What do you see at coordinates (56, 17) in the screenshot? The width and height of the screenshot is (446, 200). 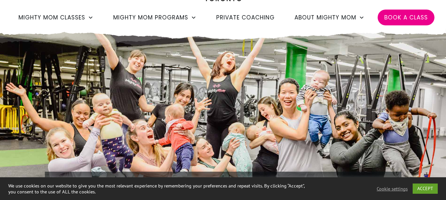 I see `a: Mighty Mom Classes` at bounding box center [56, 17].